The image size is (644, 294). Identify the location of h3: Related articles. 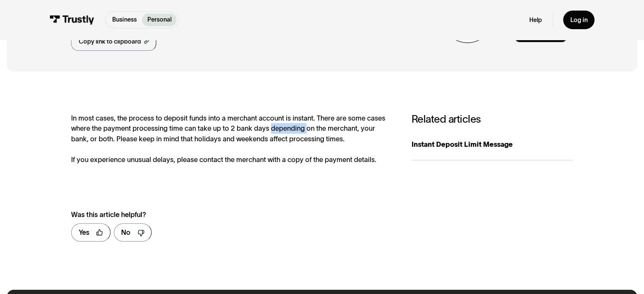
(492, 119).